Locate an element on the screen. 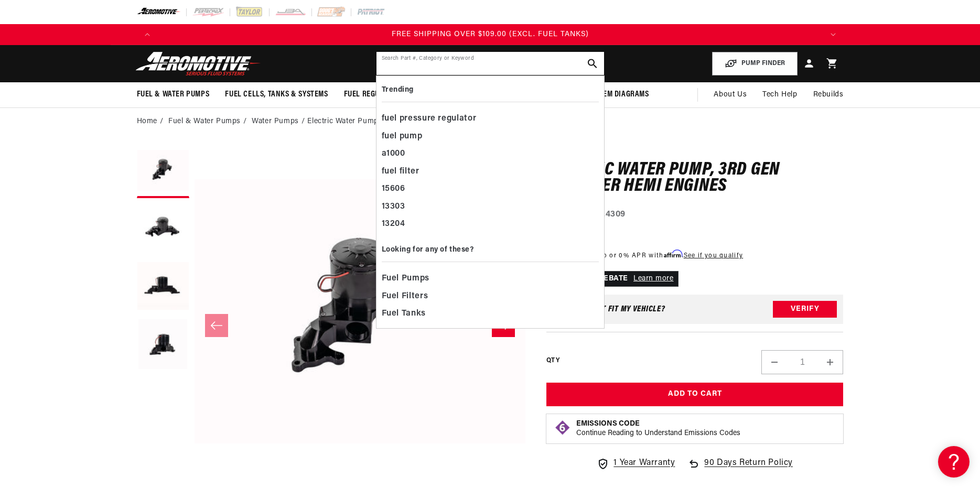 The image size is (980, 488). summary: Rebuilds is located at coordinates (829, 95).